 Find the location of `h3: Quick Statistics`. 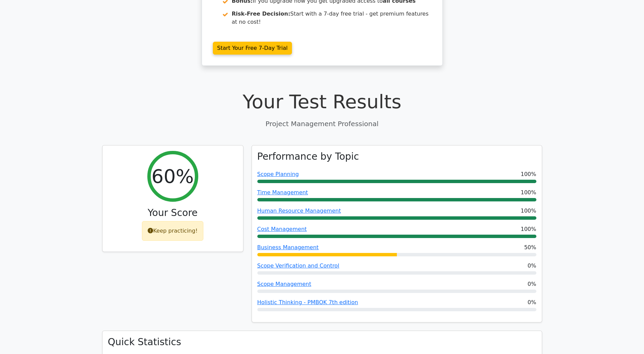

h3: Quick Statistics is located at coordinates (322, 342).